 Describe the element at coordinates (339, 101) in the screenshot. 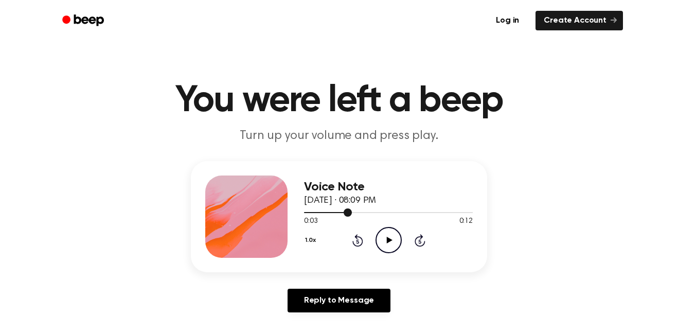

I see `h1: You were left a beep` at that location.